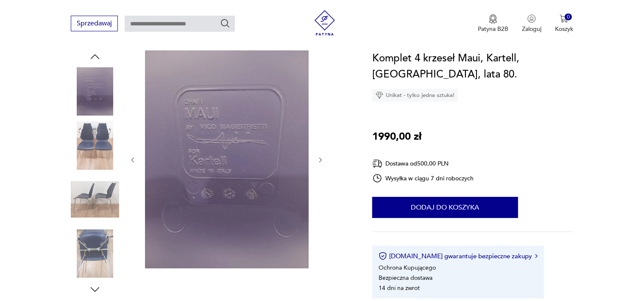  I want to click on button: Sprzedawaj, so click(94, 23).